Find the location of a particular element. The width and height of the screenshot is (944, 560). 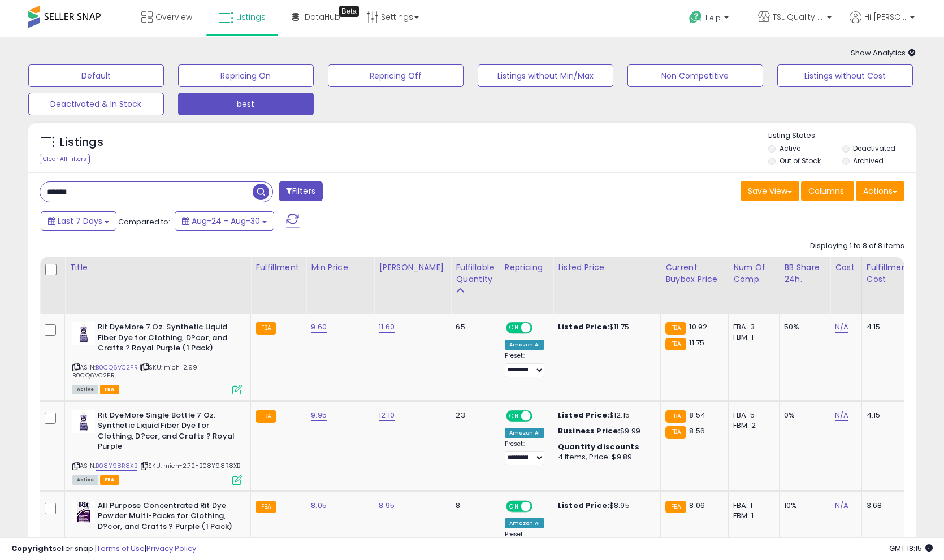

span: Overview is located at coordinates (173, 17).